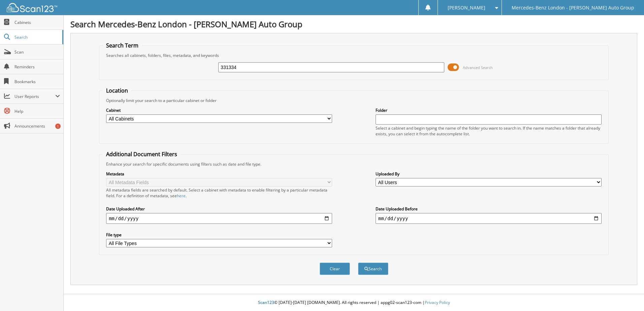  Describe the element at coordinates (488, 110) in the screenshot. I see `label: Folder` at that location.